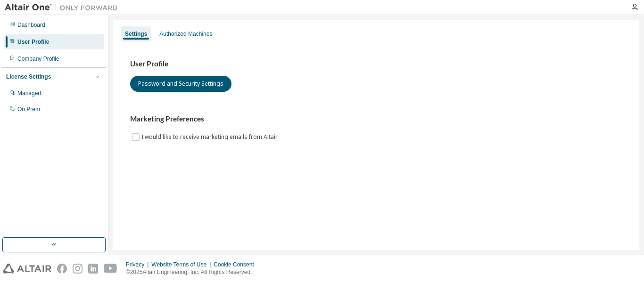 The image size is (644, 282). What do you see at coordinates (180, 84) in the screenshot?
I see `button: Password and Security Settings` at bounding box center [180, 84].